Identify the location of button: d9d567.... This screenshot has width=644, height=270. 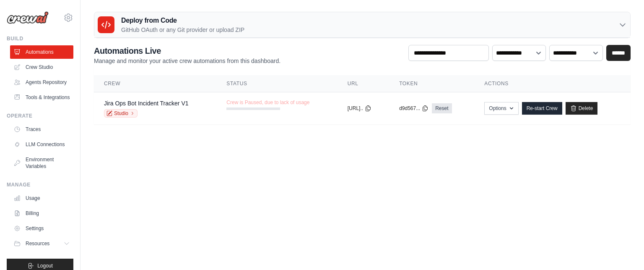
(414, 109).